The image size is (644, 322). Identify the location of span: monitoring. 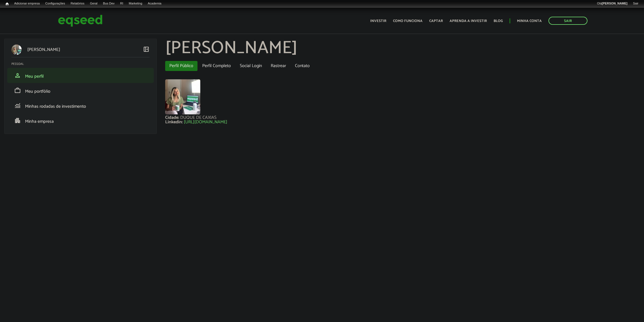
(17, 105).